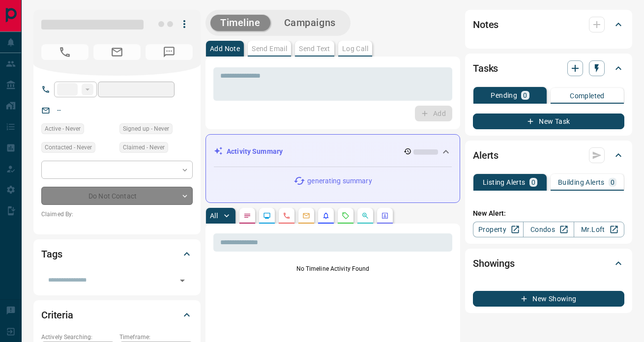 The width and height of the screenshot is (644, 342). What do you see at coordinates (599, 229) in the screenshot?
I see `a: Mr.Loft` at bounding box center [599, 229].